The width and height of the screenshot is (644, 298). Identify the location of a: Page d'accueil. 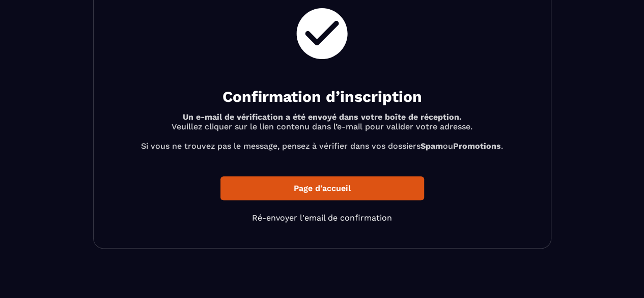
(322, 188).